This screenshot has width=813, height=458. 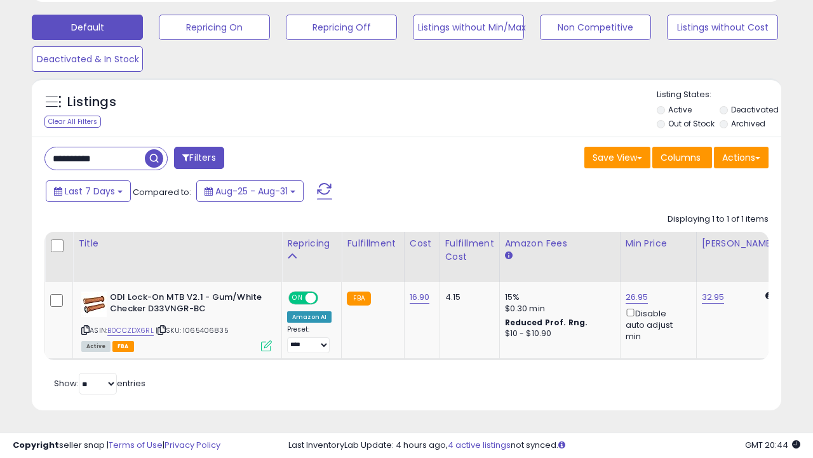 What do you see at coordinates (468, 27) in the screenshot?
I see `button: Listings without Min/Max` at bounding box center [468, 27].